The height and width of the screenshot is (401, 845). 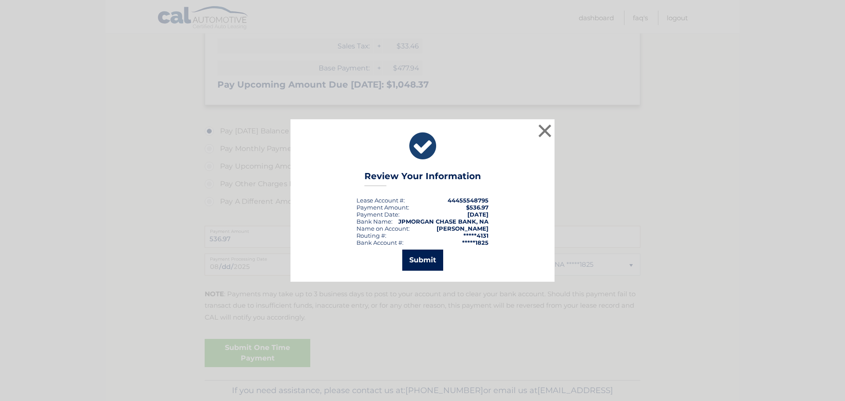 What do you see at coordinates (377, 214) in the screenshot?
I see `span: Payment Date` at bounding box center [377, 214].